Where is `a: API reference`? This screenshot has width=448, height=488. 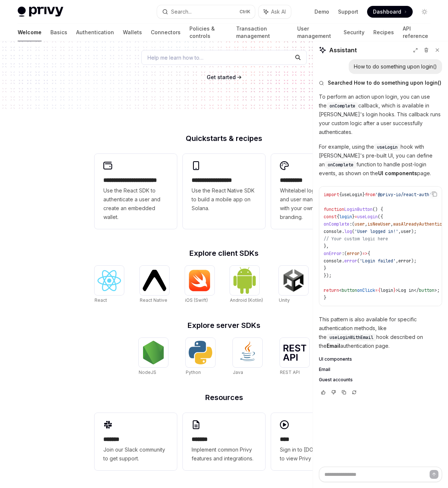 a: API reference is located at coordinates (417, 32).